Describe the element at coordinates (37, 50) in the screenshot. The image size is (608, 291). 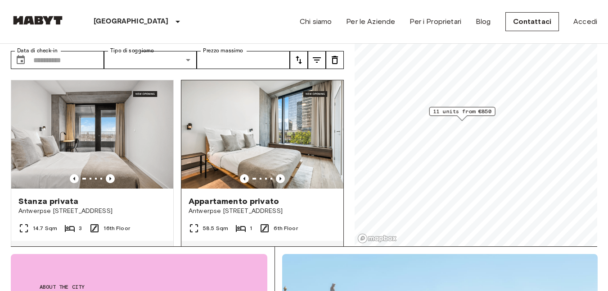
I see `label: Data di check-in` at that location.